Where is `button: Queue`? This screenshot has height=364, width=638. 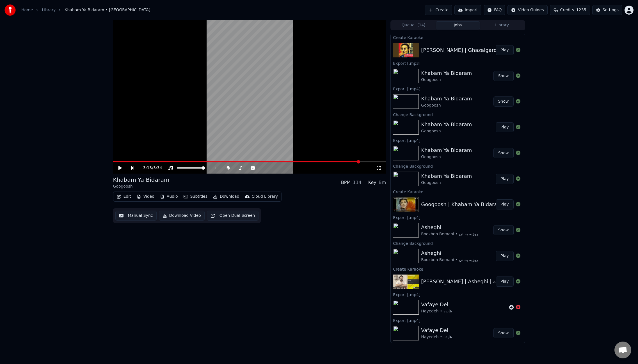
button: Queue is located at coordinates (414, 25).